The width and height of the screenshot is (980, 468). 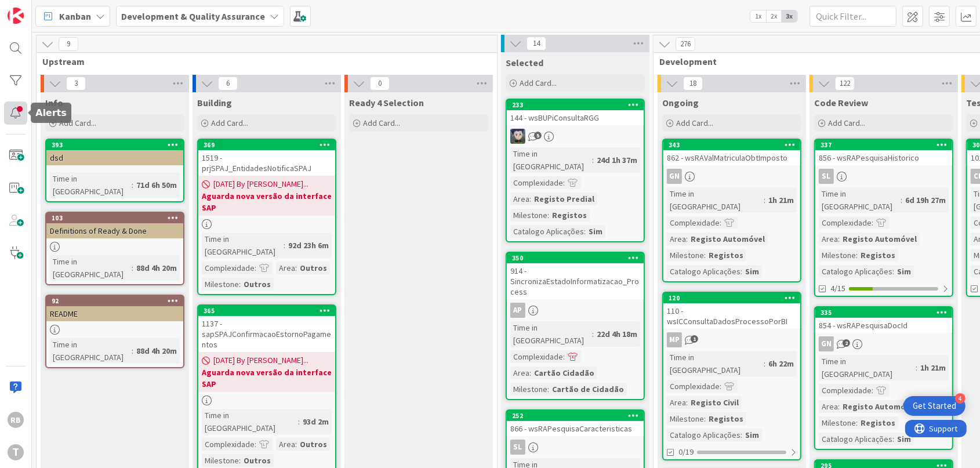 I want to click on div: 233, so click(x=577, y=105).